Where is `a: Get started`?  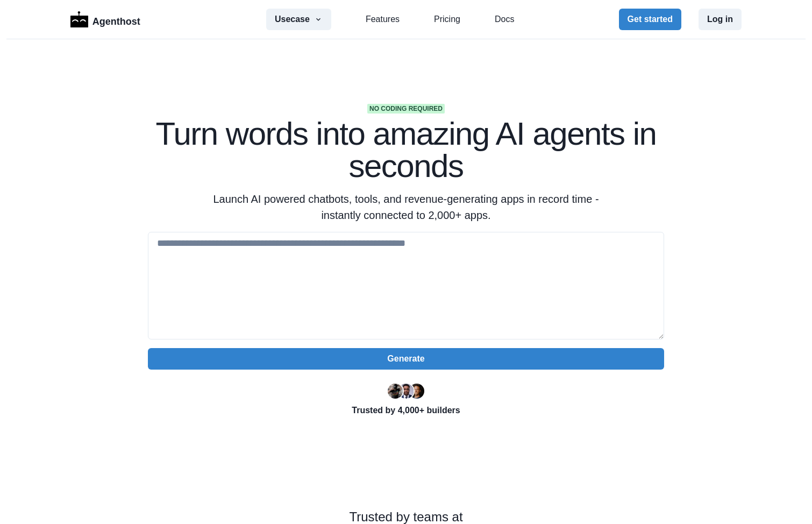 a: Get started is located at coordinates (650, 19).